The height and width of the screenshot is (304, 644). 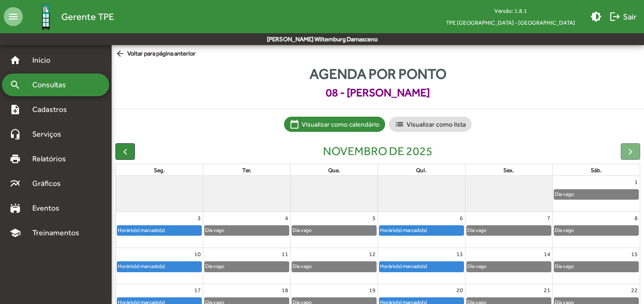 What do you see at coordinates (548, 290) in the screenshot?
I see `a: 21 de novembro de 2025` at bounding box center [548, 290].